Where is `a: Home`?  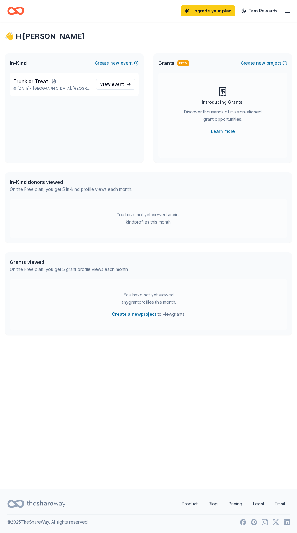 a: Home is located at coordinates (16, 11).